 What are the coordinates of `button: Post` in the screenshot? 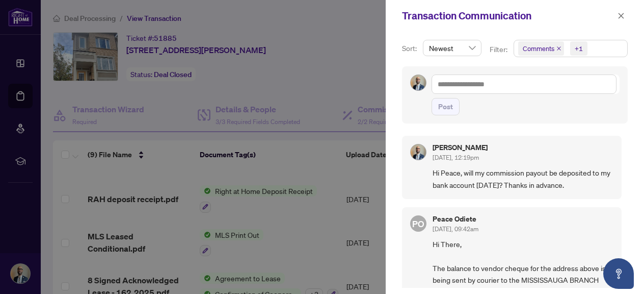 It's located at (445, 107).